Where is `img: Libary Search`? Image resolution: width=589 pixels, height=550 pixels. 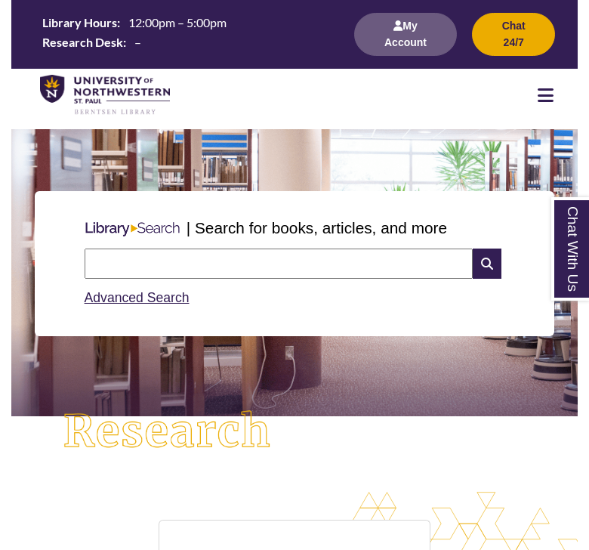 img: Libary Search is located at coordinates (132, 229).